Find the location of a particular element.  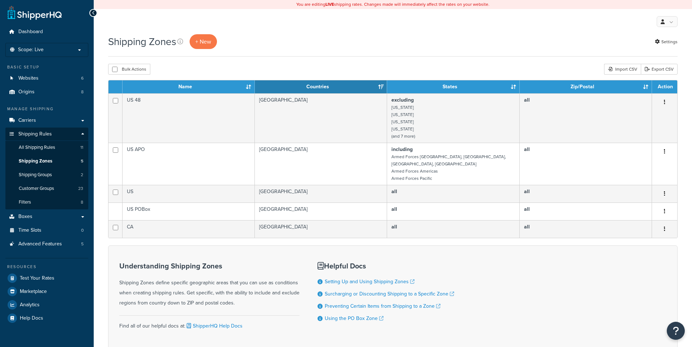

div: Basic Setup is located at coordinates (47, 67).